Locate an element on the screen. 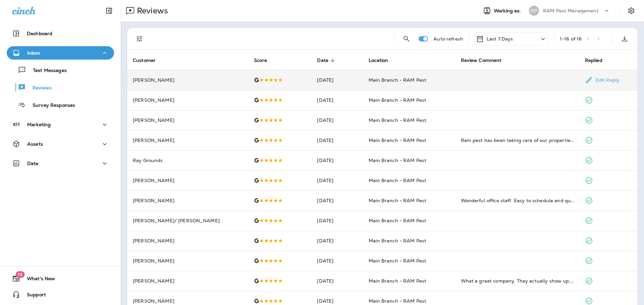  div: Wonderful office staff. Easy to schedule and quick to respond to my property pest control needs. is located at coordinates (518, 201).